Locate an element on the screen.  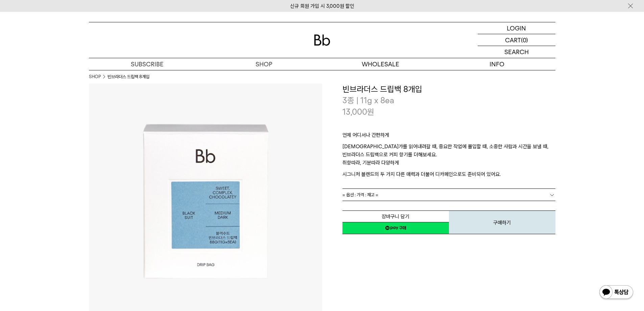
span: 원 is located at coordinates (371, 112).